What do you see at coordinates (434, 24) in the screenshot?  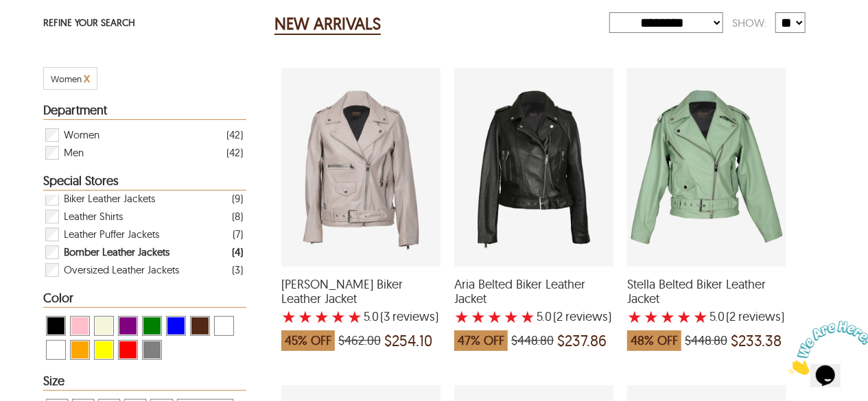 I see `div: New Arrivals 42 Results Found` at bounding box center [434, 24].